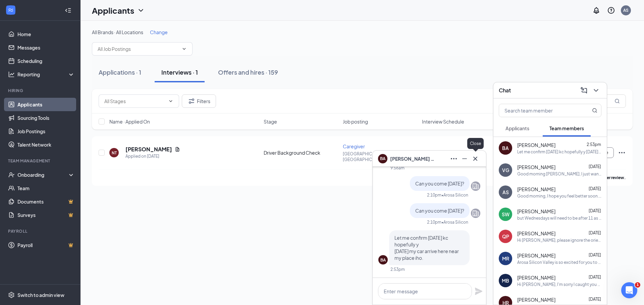 This screenshot has width=644, height=305. What do you see at coordinates (248, 72) in the screenshot?
I see `div: Offers and hires · 159` at bounding box center [248, 72].